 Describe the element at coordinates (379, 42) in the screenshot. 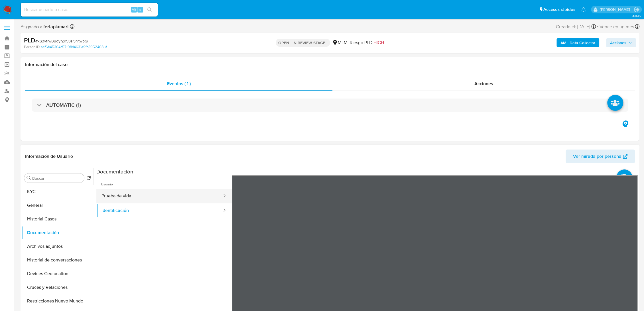

I see `span: HIGH` at that location.